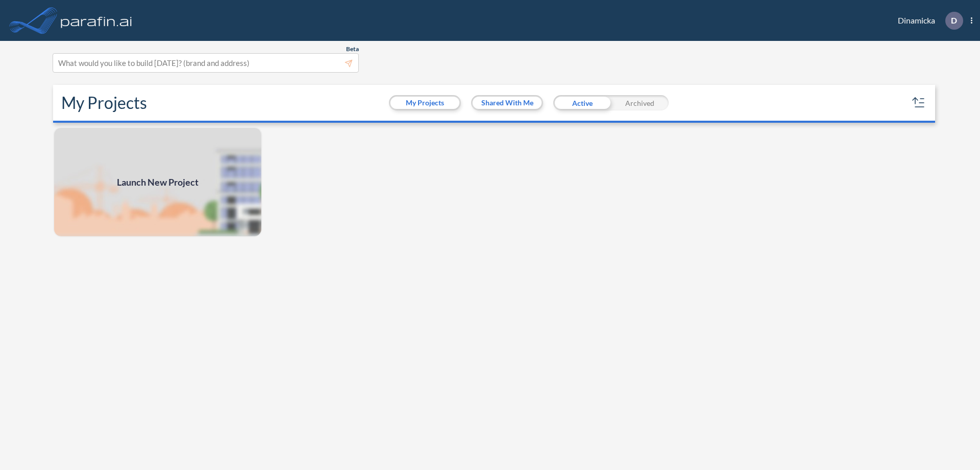  I want to click on img: logo, so click(97, 21).